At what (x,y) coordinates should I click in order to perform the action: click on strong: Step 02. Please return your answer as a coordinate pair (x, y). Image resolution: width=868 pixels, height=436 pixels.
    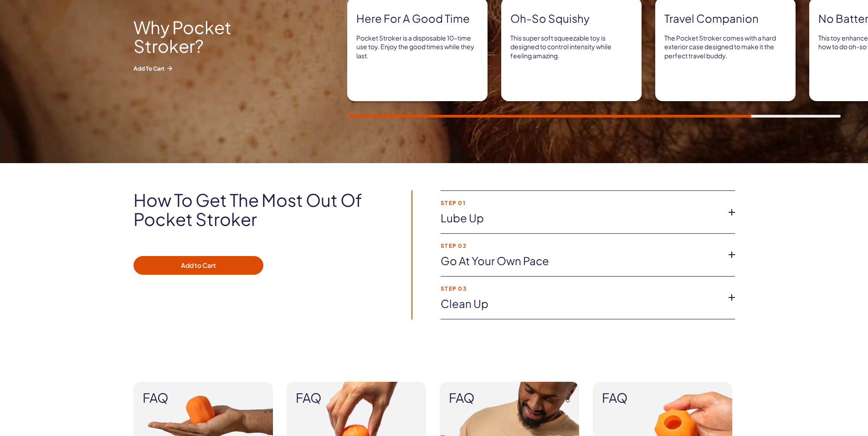
    Looking at the image, I should click on (581, 246).